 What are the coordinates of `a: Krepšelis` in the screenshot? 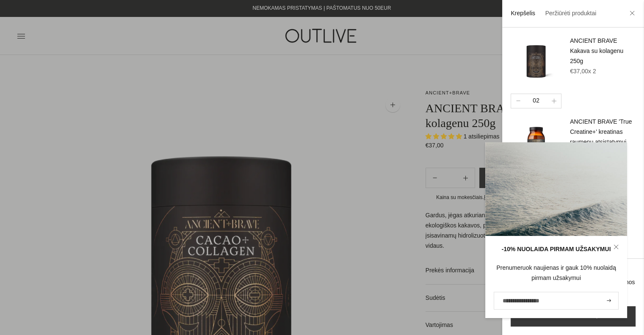 It's located at (523, 13).